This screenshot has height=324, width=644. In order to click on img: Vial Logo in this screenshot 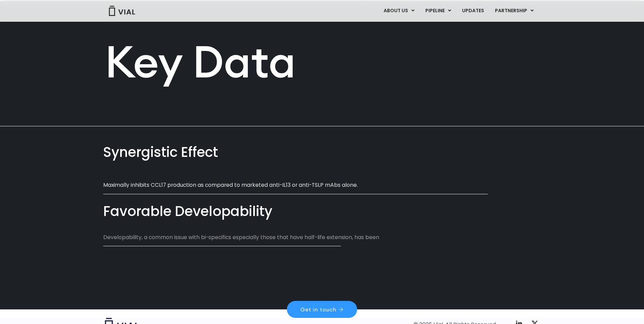, I will do `click(122, 11)`.